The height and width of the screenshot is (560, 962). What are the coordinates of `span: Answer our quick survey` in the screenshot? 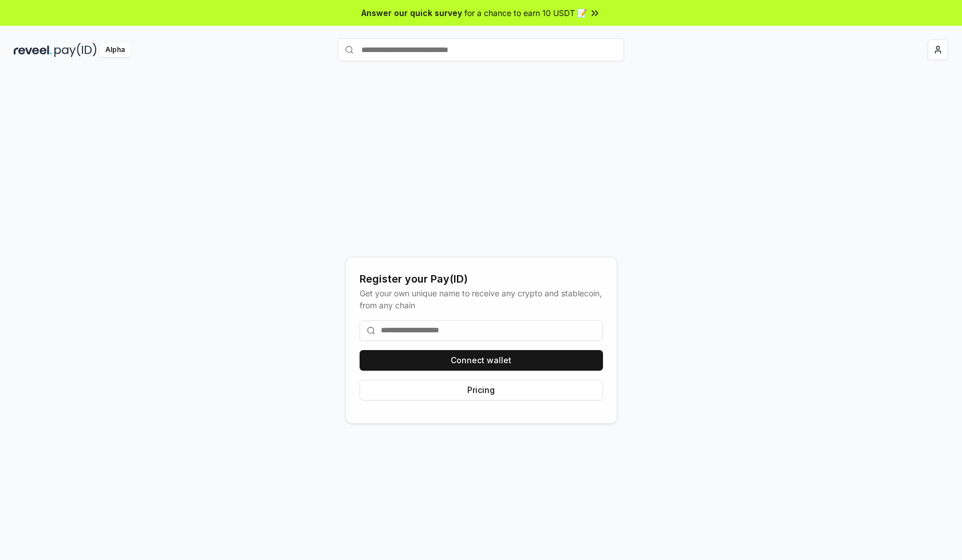 It's located at (411, 12).